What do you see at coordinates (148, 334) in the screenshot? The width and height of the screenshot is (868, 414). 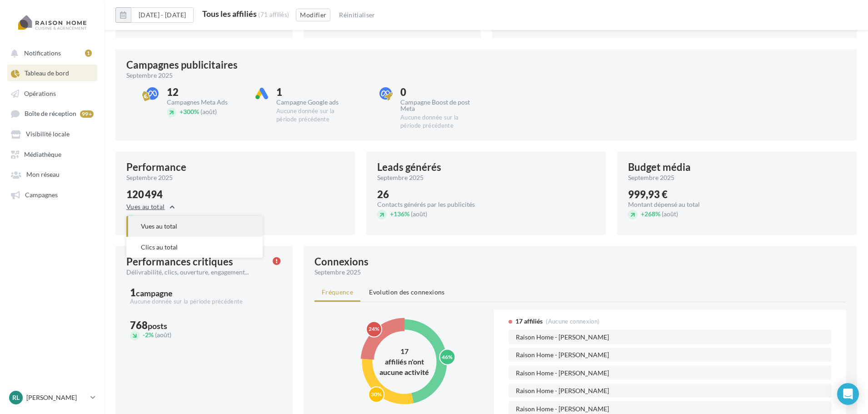 I see `span: 2%` at bounding box center [148, 334].